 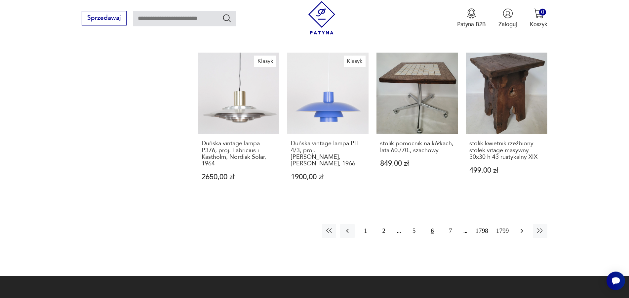 I want to click on img: Patyna - sklep z meblami i dekoracjami vintage, so click(x=321, y=18).